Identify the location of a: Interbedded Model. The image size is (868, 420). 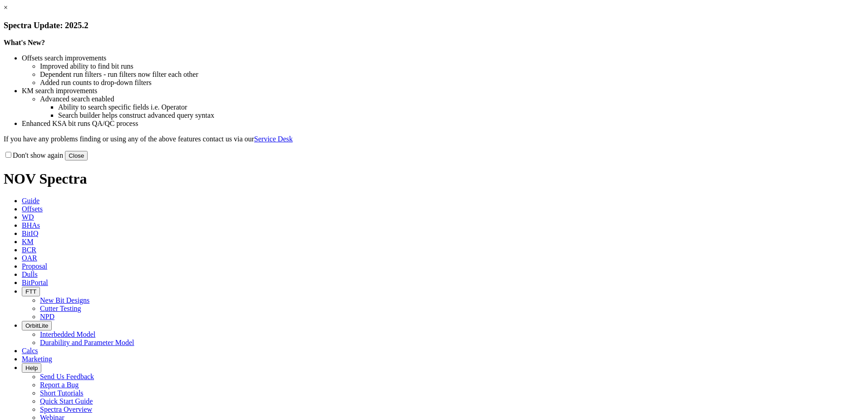
(68, 334).